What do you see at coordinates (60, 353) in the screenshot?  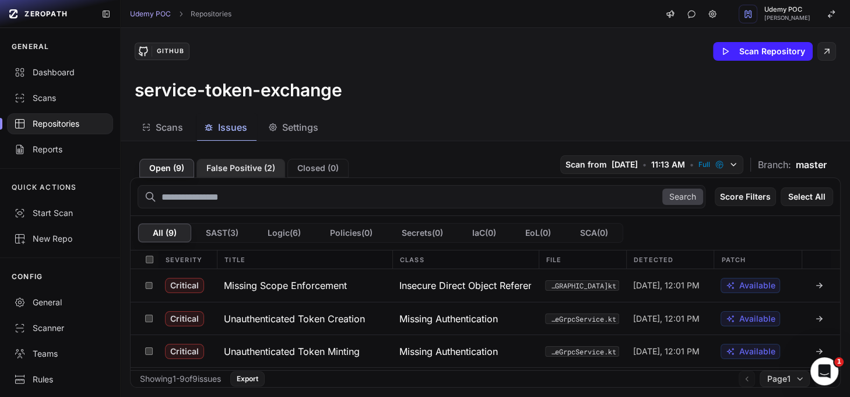 I see `div: Teams` at bounding box center [60, 353].